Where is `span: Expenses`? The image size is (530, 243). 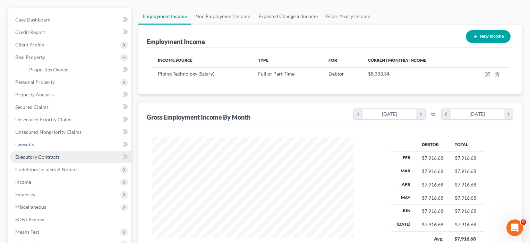 span: Expenses is located at coordinates (25, 194).